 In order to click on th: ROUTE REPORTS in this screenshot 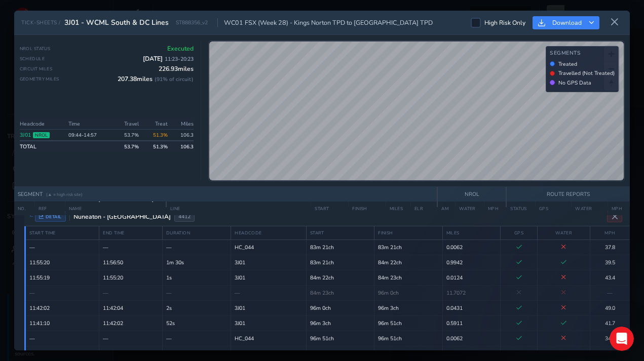, I will do `click(568, 194)`.